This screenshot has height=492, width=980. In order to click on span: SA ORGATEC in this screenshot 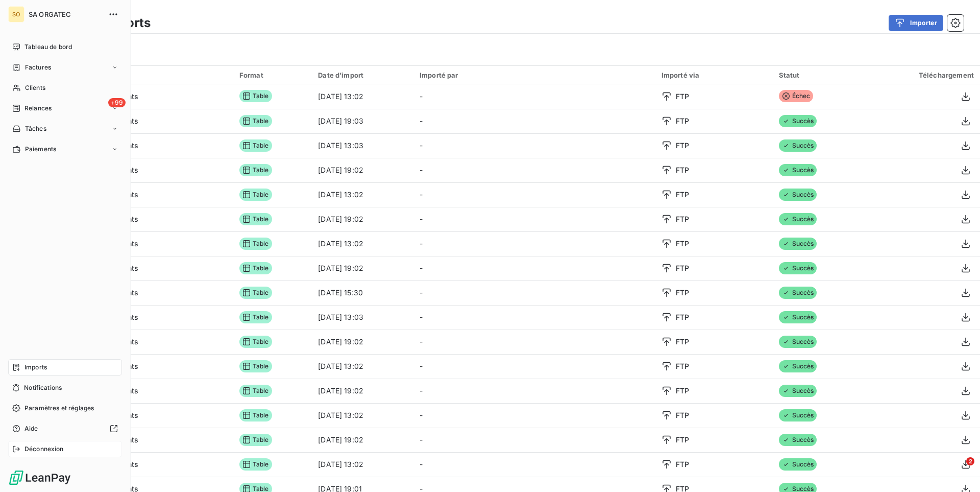, I will do `click(65, 14)`.